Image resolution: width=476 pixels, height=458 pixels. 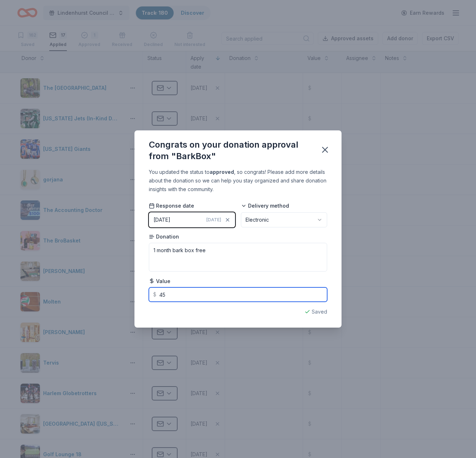 I want to click on b: approved, so click(x=222, y=172).